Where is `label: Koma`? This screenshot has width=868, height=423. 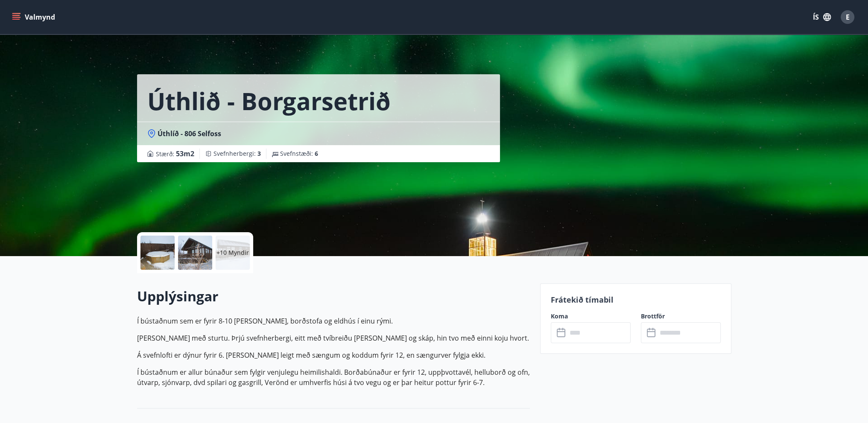 label: Koma is located at coordinates (590, 317).